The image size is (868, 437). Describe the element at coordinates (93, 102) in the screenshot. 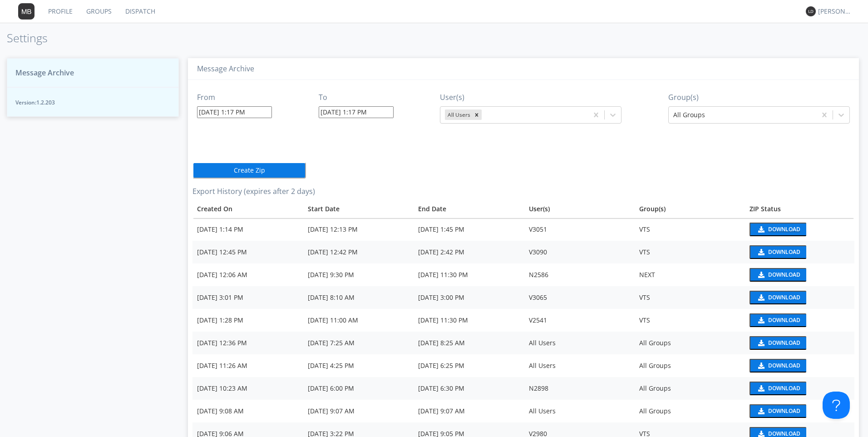

I see `span: Version: 1.2.203` at that location.